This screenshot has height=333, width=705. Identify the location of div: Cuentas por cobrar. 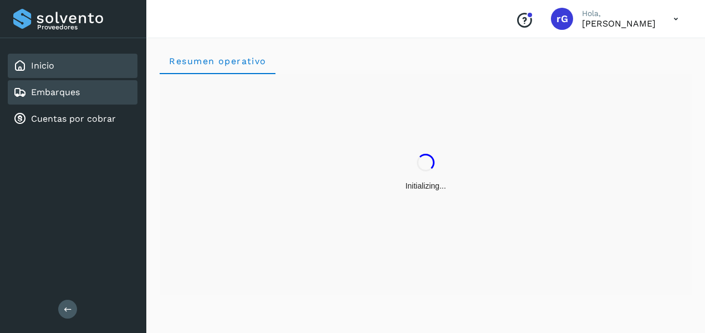
(73, 119).